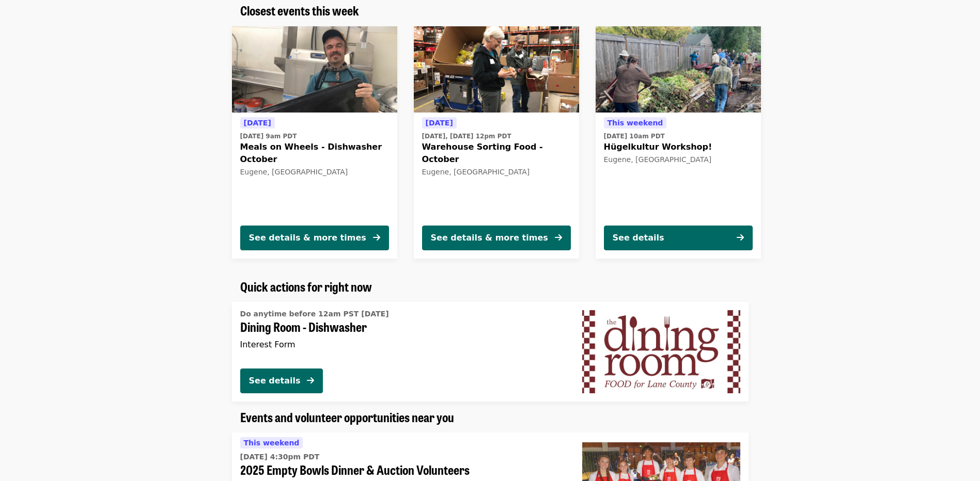 The height and width of the screenshot is (481, 980). Describe the element at coordinates (314, 69) in the screenshot. I see `img: Meals on Wheels - Dishwasher October organized by FOOD For Lane County` at that location.